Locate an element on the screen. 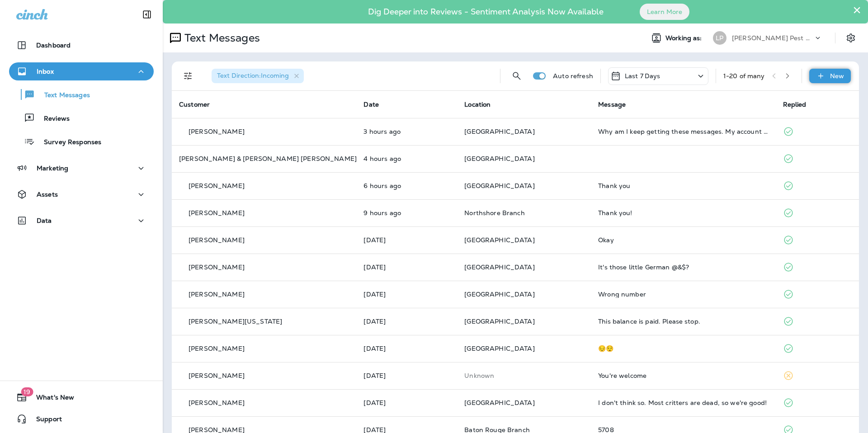 The width and height of the screenshot is (868, 433). p: Dig Deeper into Reviews - Sentiment Analysis Now Available is located at coordinates (485, 12).